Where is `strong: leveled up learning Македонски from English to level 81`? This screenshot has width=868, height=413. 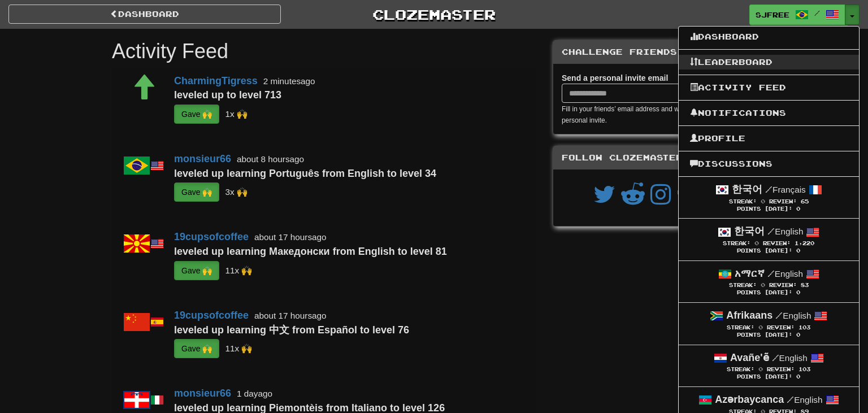 strong: leveled up learning Македонски from English to level 81 is located at coordinates (310, 252).